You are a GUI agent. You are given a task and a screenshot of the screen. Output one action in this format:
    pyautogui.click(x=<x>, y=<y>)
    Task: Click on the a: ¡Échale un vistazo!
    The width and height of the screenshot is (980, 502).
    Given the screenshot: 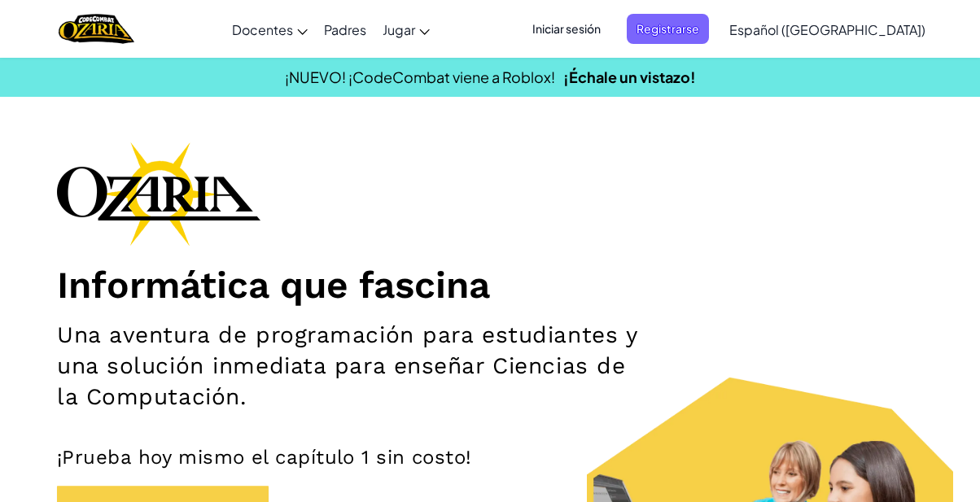 What is the action you would take?
    pyautogui.click(x=630, y=76)
    